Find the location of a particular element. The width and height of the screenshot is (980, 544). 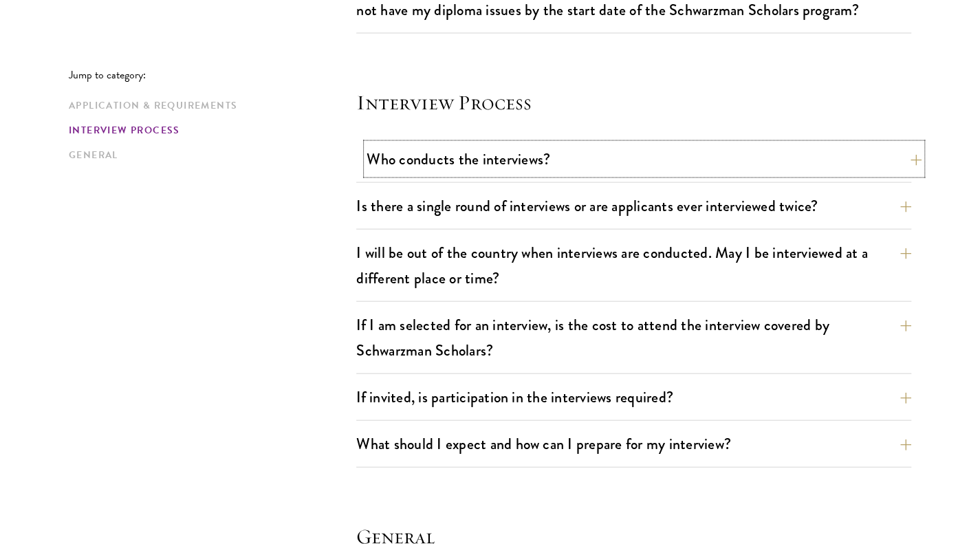

p: Jump to category: is located at coordinates (213, 75).